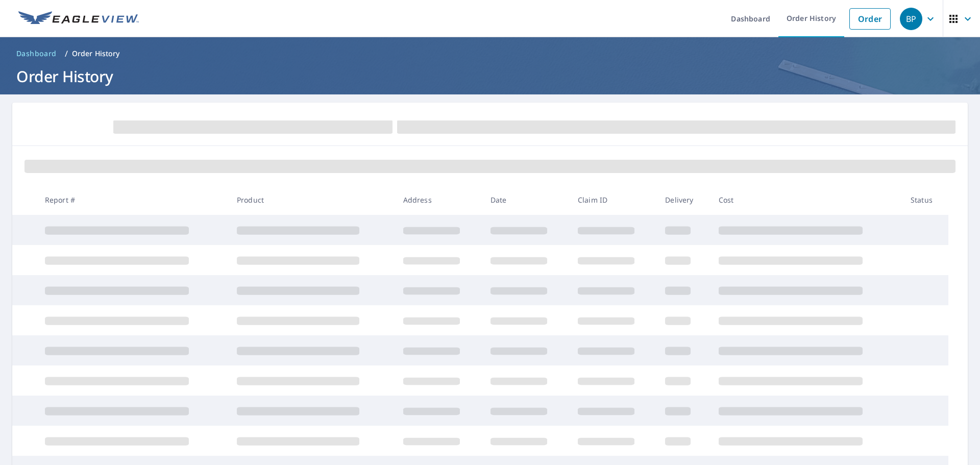  Describe the element at coordinates (490, 54) in the screenshot. I see `nav: breadcrumb` at that location.